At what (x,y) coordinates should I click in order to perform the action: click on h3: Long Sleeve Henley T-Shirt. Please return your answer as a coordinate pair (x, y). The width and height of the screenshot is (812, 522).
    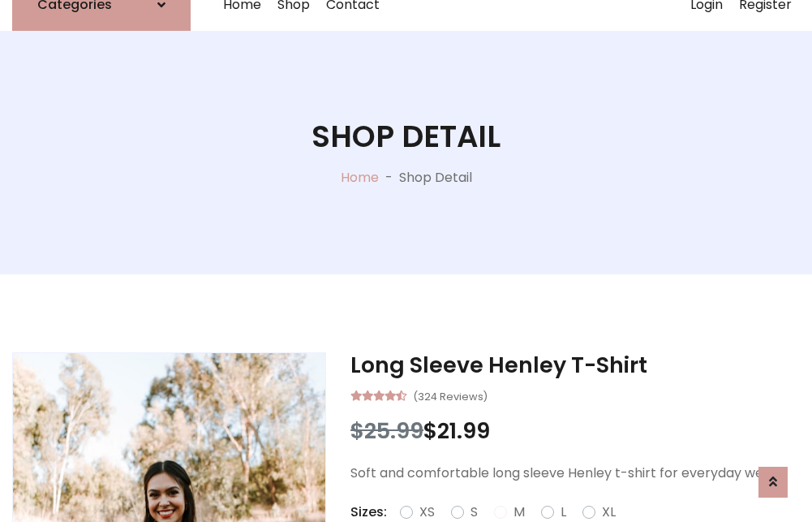
    Looking at the image, I should click on (575, 365).